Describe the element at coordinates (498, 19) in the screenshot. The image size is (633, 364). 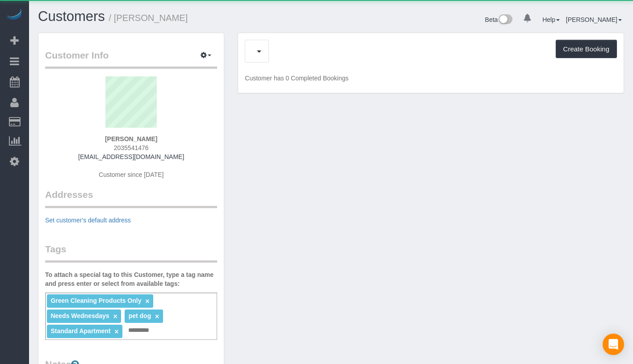
I see `a: Beta` at that location.